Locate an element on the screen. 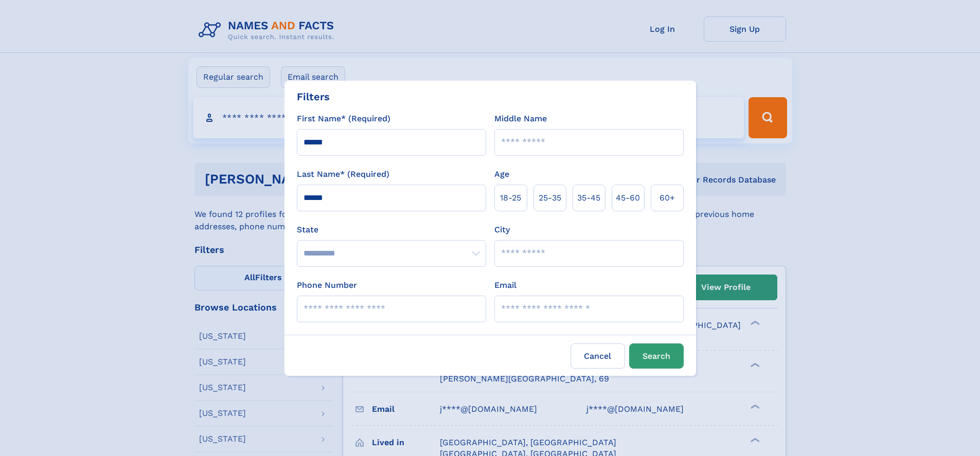 Image resolution: width=980 pixels, height=456 pixels. span: 45‑60 is located at coordinates (628, 198).